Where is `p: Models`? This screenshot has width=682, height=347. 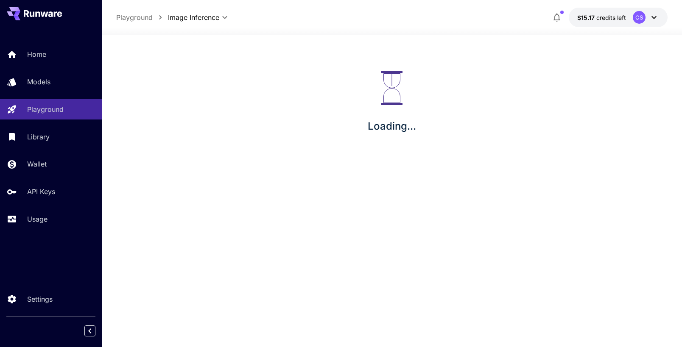 p: Models is located at coordinates (39, 82).